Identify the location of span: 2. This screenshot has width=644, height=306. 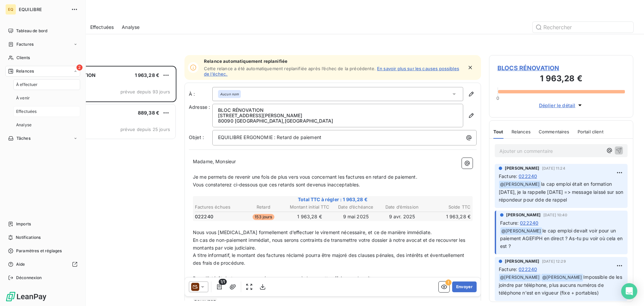
(80, 67).